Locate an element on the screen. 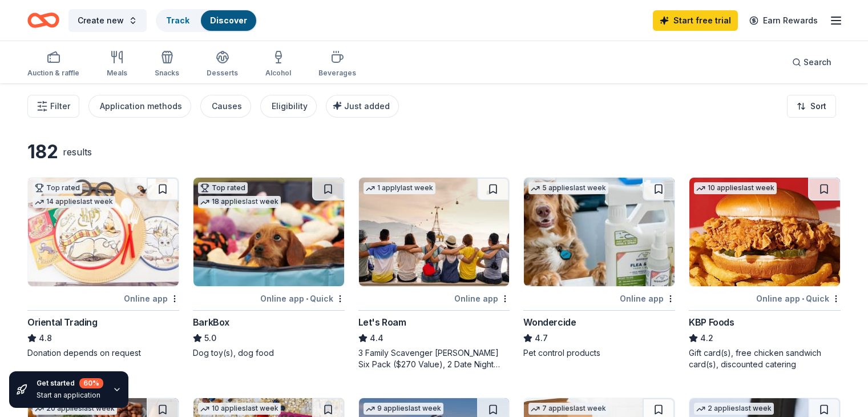 The width and height of the screenshot is (868, 417). button: Eligibility is located at coordinates (288, 106).